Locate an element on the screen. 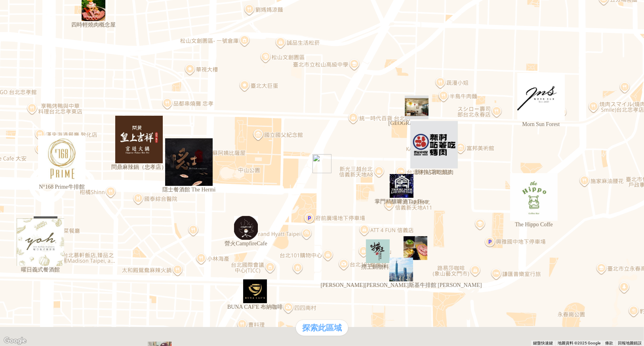 The width and height of the screenshot is (644, 346). a: 條款 (在新分頁中開啟) is located at coordinates (609, 343).